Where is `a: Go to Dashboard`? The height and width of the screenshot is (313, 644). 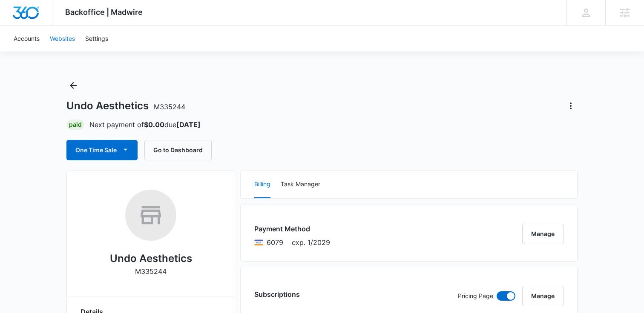
a: Go to Dashboard is located at coordinates (178, 150).